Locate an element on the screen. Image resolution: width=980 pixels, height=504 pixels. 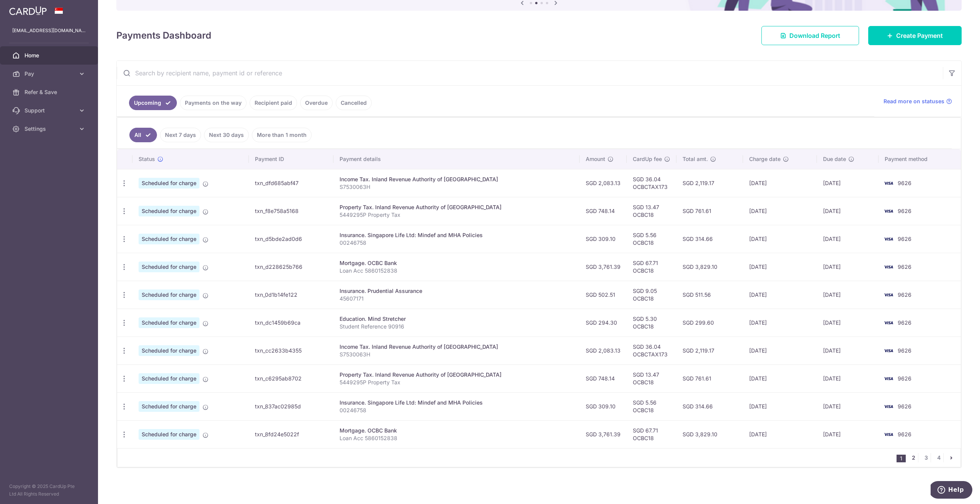
td: SGD 36.04 OCBCTAX173 is located at coordinates (651, 183).